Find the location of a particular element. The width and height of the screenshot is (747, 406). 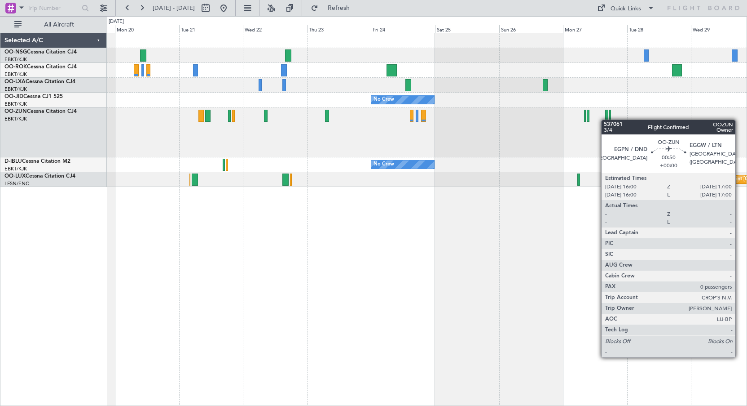

a: OO-NSGCessna Citation CJ4 is located at coordinates (40, 52).